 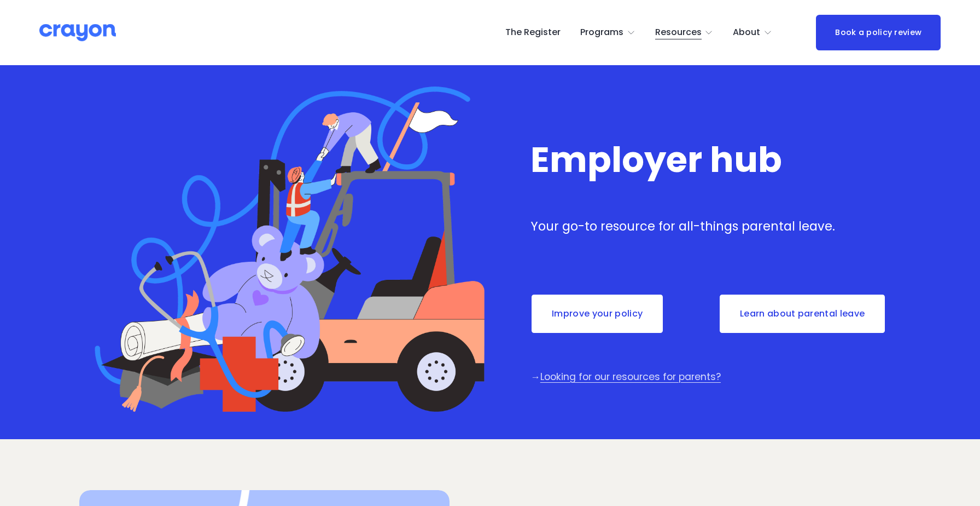 What do you see at coordinates (678, 32) in the screenshot?
I see `span: Resources` at bounding box center [678, 32].